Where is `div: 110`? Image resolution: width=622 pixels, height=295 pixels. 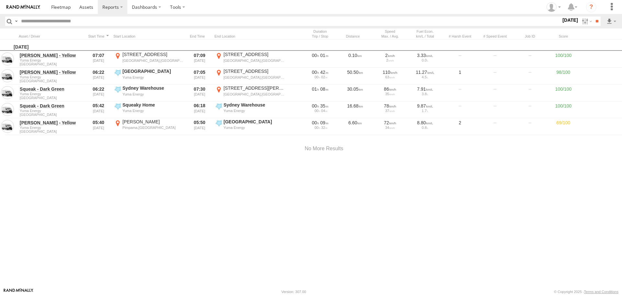
div: 110 is located at coordinates (390, 72).